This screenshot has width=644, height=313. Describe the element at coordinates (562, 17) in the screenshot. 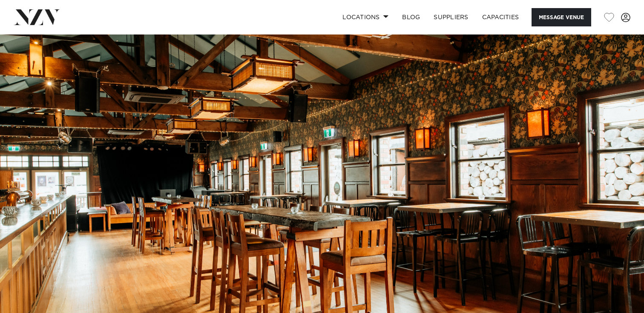

I see `button: Message Venue` at that location.